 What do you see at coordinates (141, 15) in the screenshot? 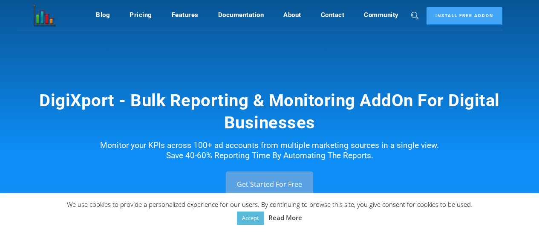
I see `a: Pricing` at bounding box center [141, 15].